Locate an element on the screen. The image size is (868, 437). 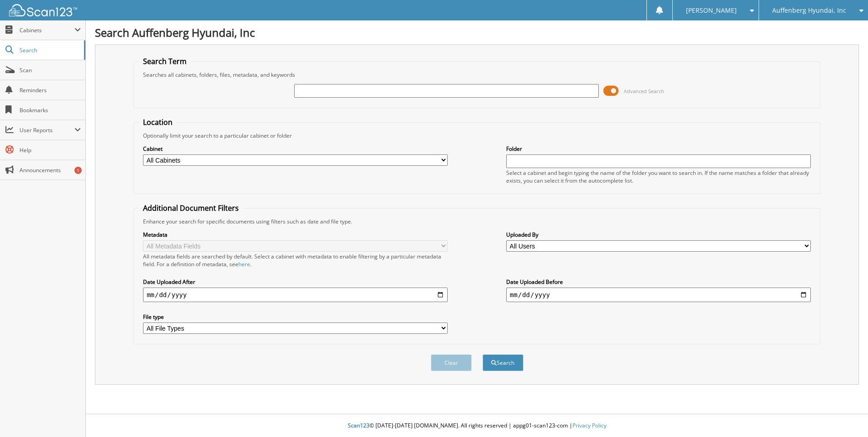
input: start is located at coordinates (295, 295).